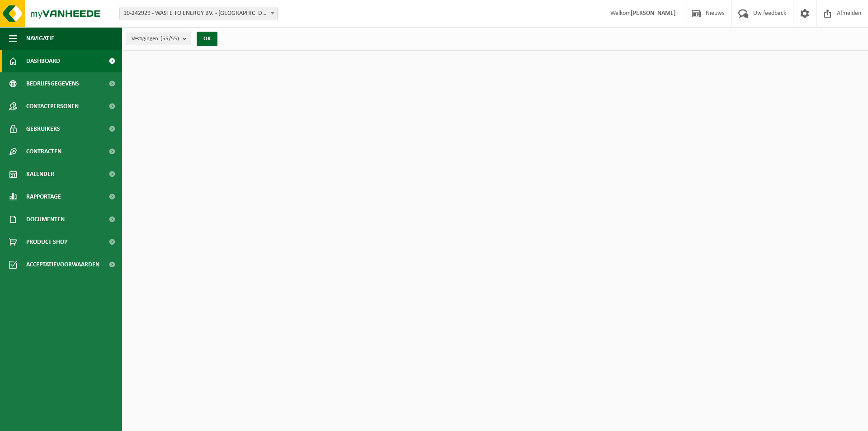 This screenshot has height=431, width=868. I want to click on button: Vestigingen(55/55), so click(158, 39).